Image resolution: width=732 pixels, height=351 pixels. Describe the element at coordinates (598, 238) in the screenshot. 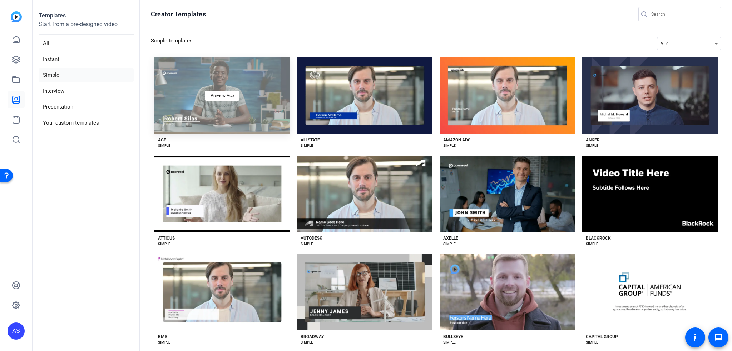

I see `div: BLACKROCK` at that location.